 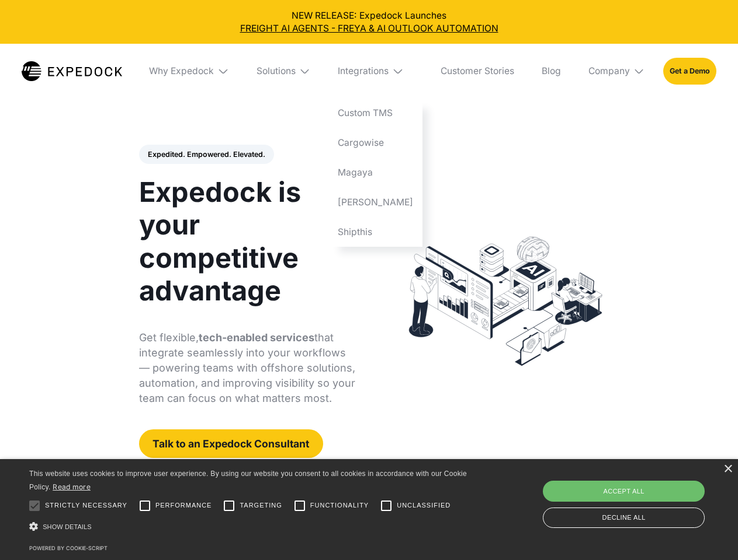 What do you see at coordinates (369, 22) in the screenshot?
I see `div: NEW RELEASE: Expedock Launches` at bounding box center [369, 22].